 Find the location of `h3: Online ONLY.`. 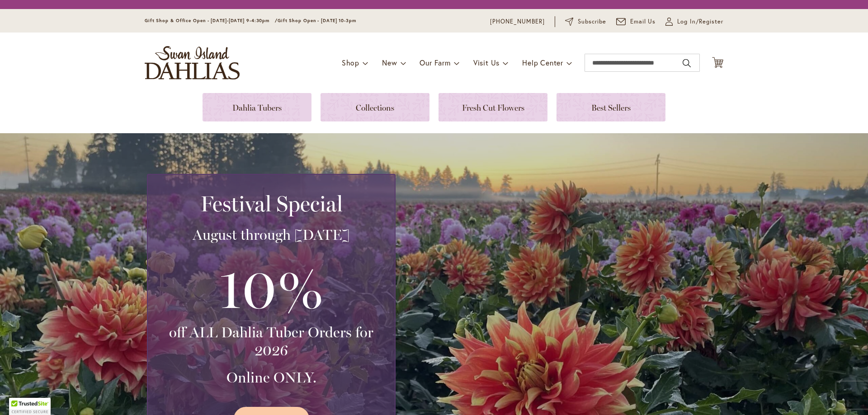

h3: Online ONLY. is located at coordinates (271, 378).